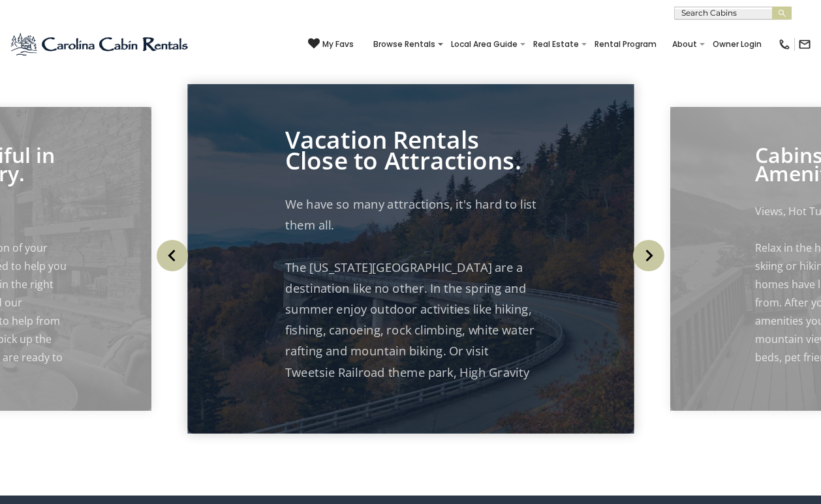 Image resolution: width=821 pixels, height=504 pixels. Describe the element at coordinates (484, 45) in the screenshot. I see `a: Local Area Guide` at that location.